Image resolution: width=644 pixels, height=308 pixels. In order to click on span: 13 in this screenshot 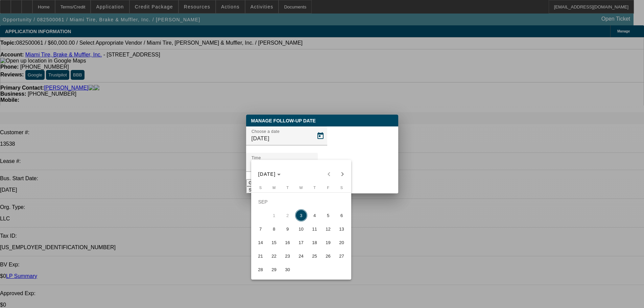, I will do `click(342, 229)`.